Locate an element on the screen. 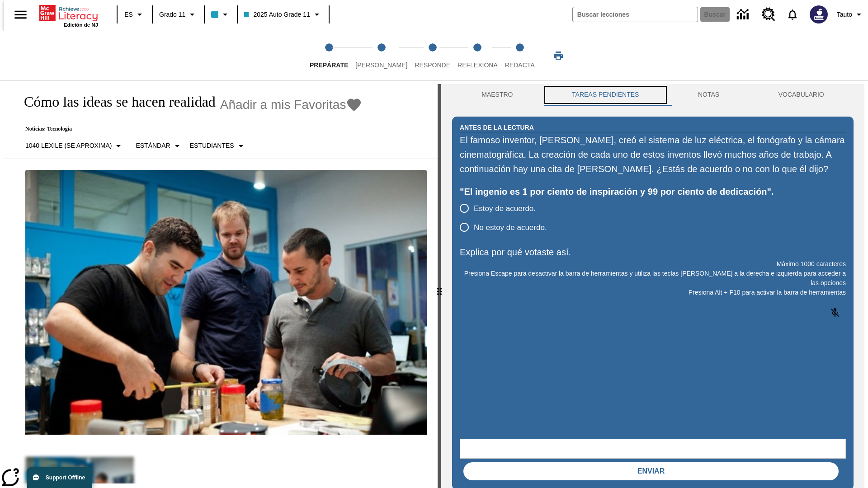 This screenshot has height=488, width=868. span: Support Offline is located at coordinates (65, 478).